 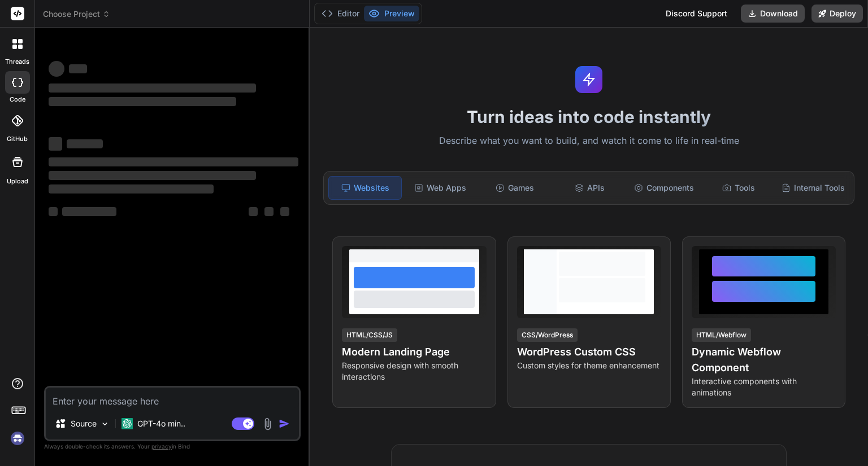 What do you see at coordinates (284, 424) in the screenshot?
I see `img: icon` at bounding box center [284, 424].